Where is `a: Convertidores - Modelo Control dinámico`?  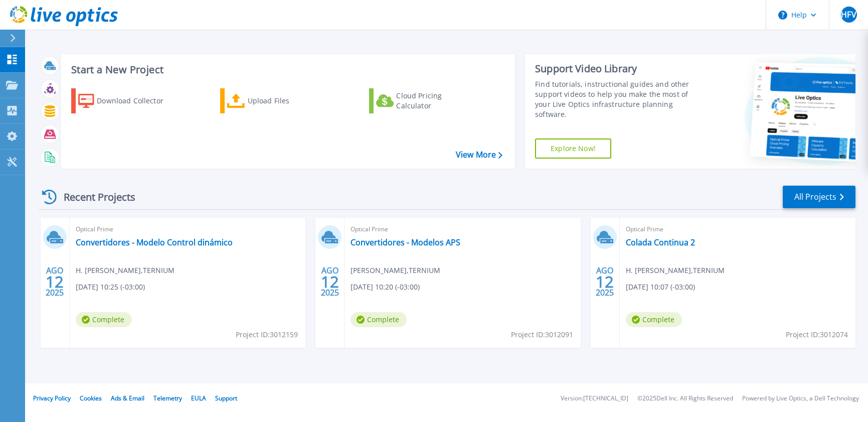 a: Convertidores - Modelo Control dinámico is located at coordinates (154, 243).